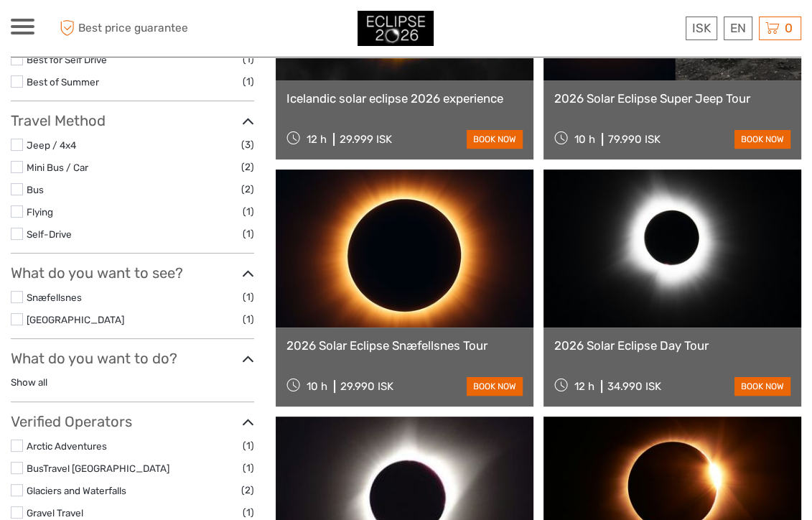 Image resolution: width=812 pixels, height=520 pixels. I want to click on a: 2026 Solar Eclipse Day Tour, so click(672, 346).